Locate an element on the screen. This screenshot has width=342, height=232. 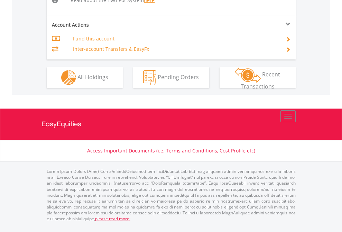
a: please read more: is located at coordinates (113, 219).